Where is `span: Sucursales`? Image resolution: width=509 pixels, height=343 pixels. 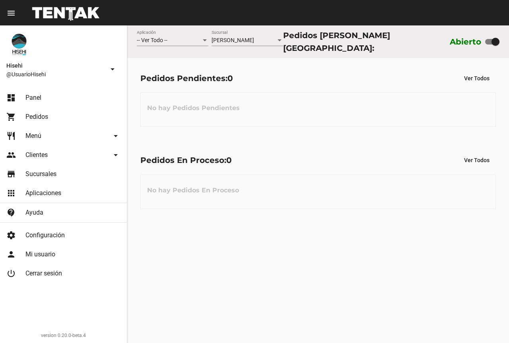
span: Sucursales is located at coordinates (41, 174).